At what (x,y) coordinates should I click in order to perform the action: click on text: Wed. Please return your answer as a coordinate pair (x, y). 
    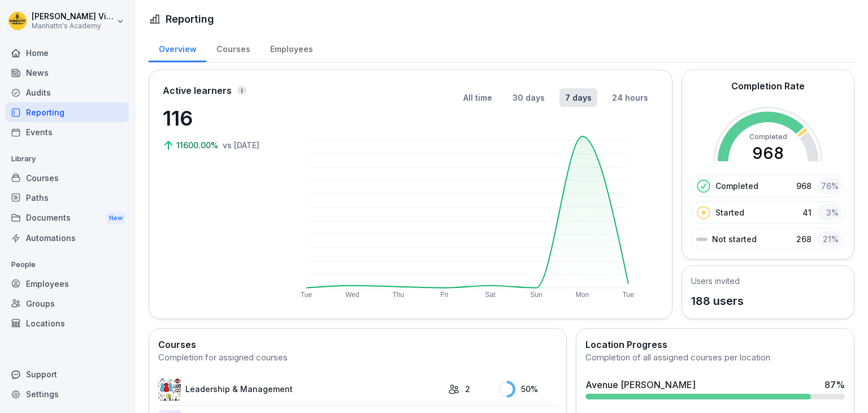
    Looking at the image, I should click on (353, 294).